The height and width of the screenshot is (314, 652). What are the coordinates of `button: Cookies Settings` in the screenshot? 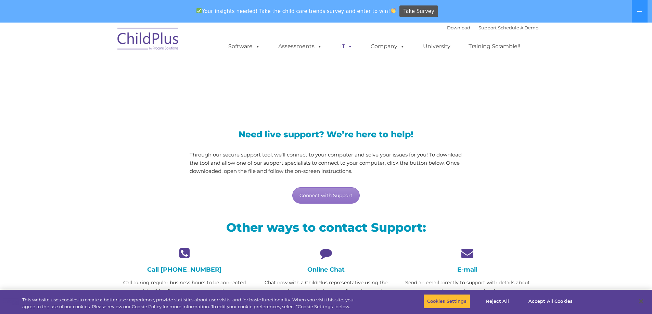 It's located at (446, 302).